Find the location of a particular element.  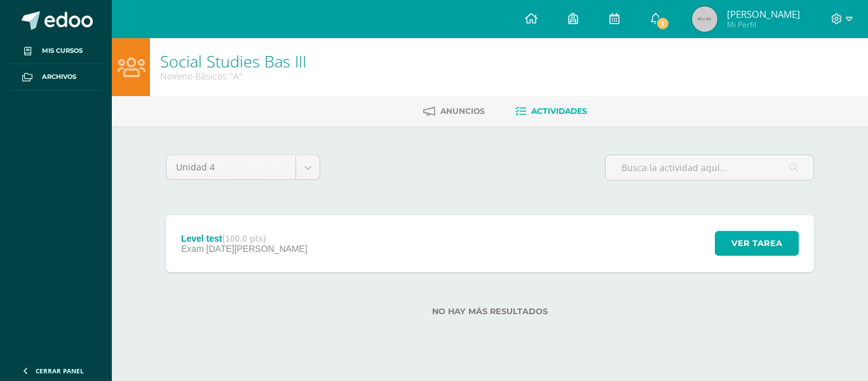

span: Cerrar panel is located at coordinates (60, 371).